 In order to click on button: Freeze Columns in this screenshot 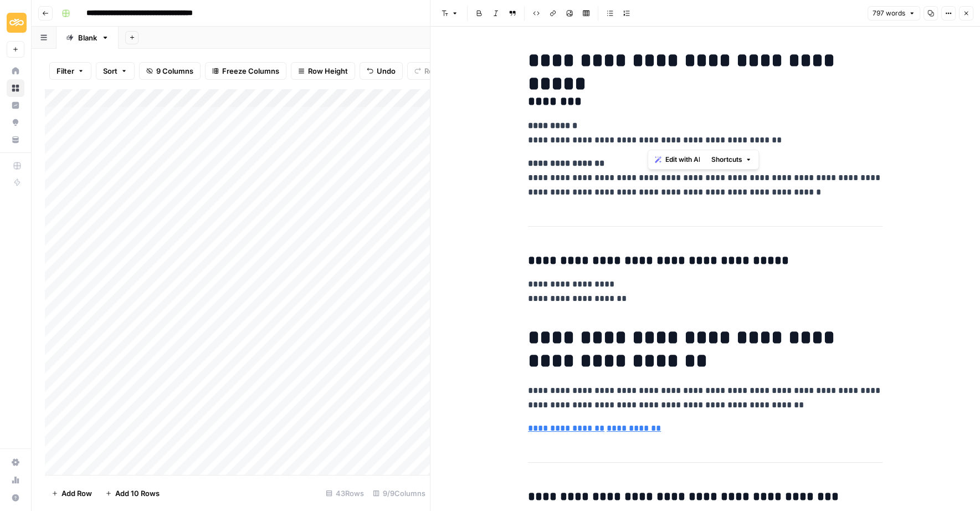, I will do `click(245, 71)`.